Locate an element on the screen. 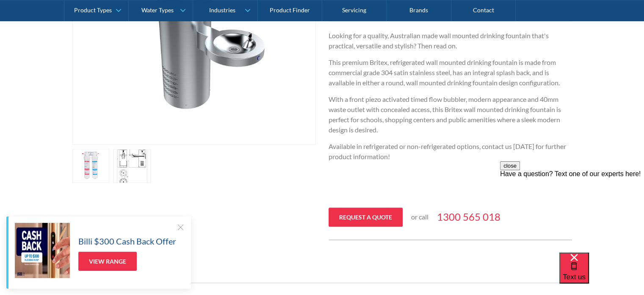 The height and width of the screenshot is (295, 644). a: View Range is located at coordinates (108, 261).